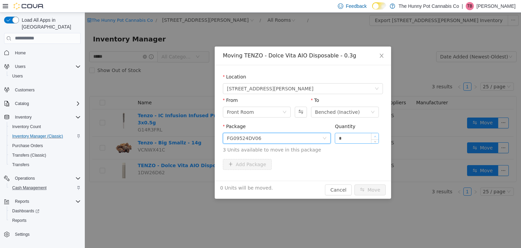 This screenshot has width=521, height=248. I want to click on label: Package, so click(149, 114).